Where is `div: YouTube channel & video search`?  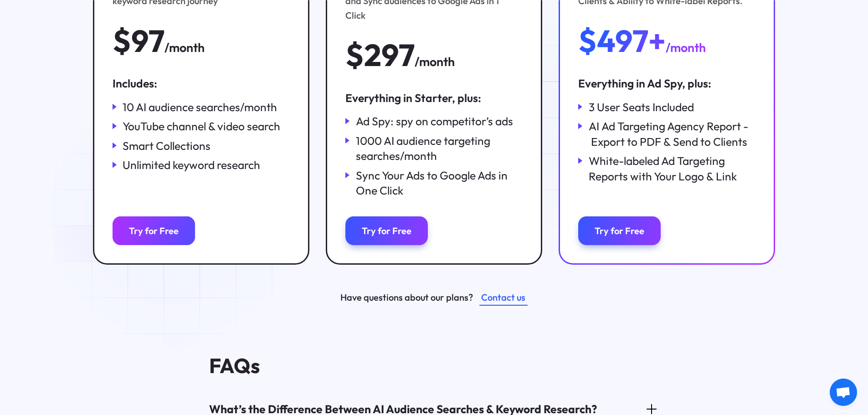
div: YouTube channel & video search is located at coordinates (201, 126).